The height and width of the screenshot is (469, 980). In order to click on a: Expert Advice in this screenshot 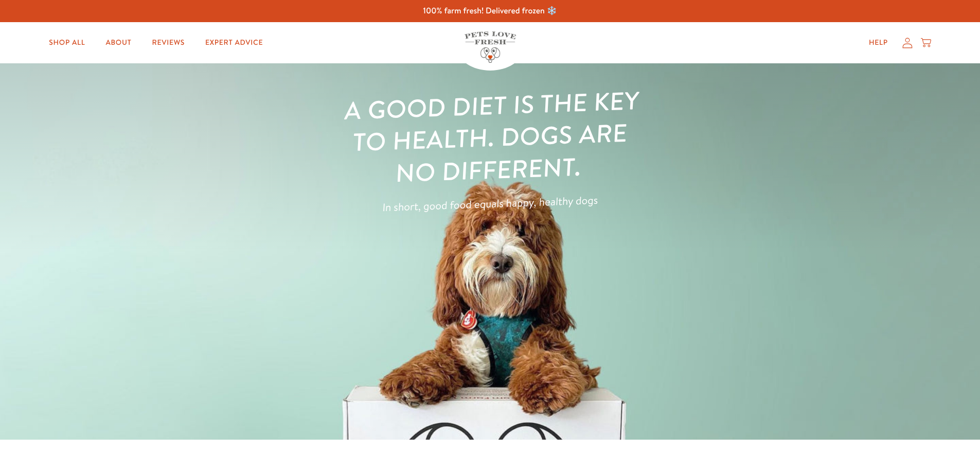, I will do `click(234, 43)`.